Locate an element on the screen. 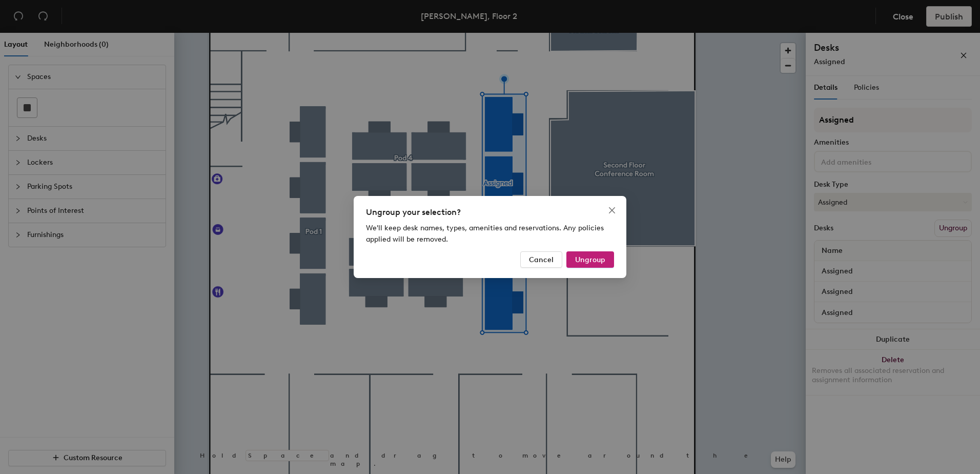 The width and height of the screenshot is (980, 474). span: Ungroup is located at coordinates (590, 260).